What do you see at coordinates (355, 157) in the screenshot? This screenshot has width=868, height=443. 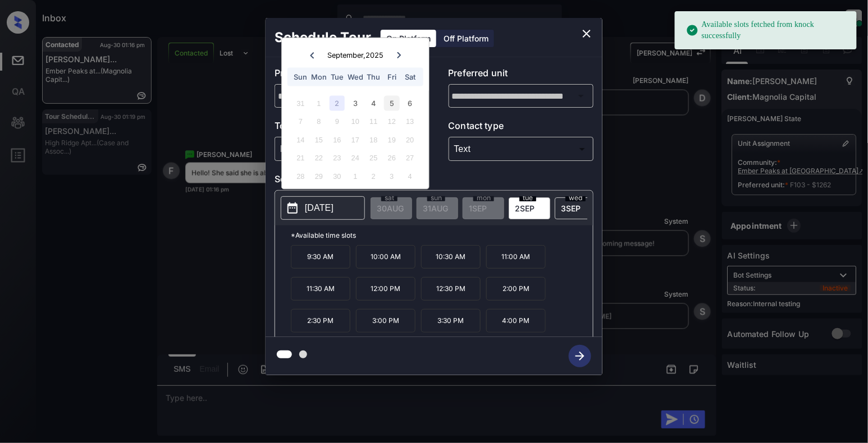 I see `div: Not available Wednesday, September 24th, 2025` at bounding box center [355, 157].